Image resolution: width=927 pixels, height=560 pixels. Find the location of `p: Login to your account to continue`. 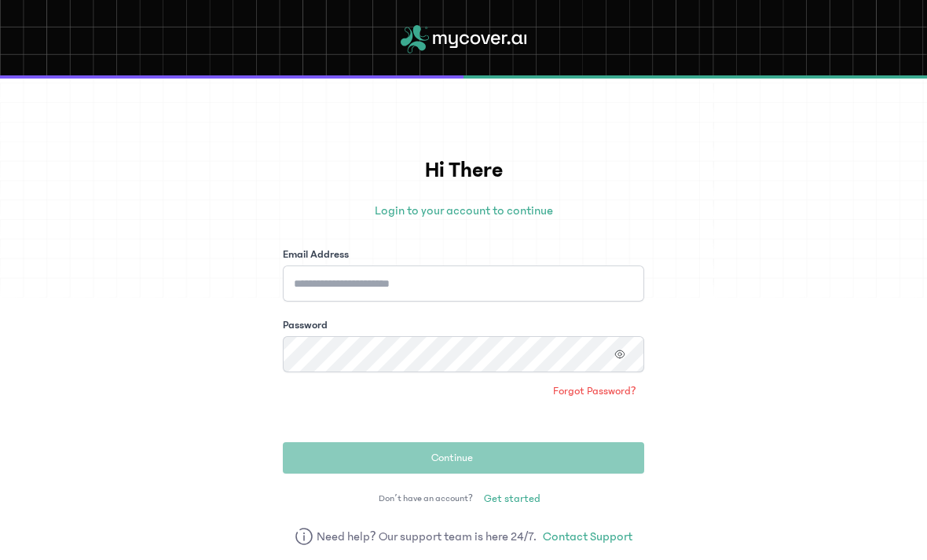

p: Login to your account to continue is located at coordinates (464, 210).